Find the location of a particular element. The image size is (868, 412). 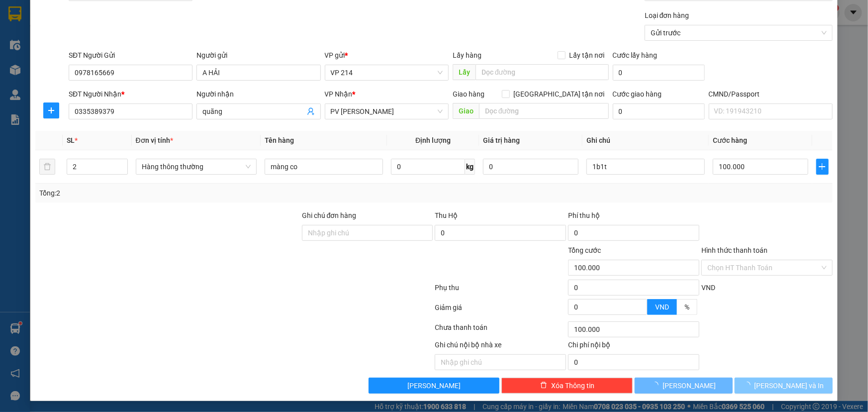

label: Loại đơn hàng is located at coordinates (667, 15).